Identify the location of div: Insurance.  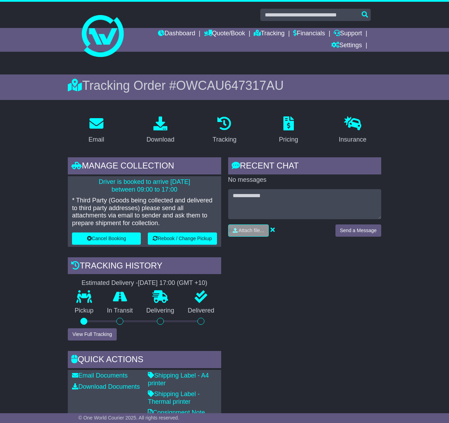
(353, 139).